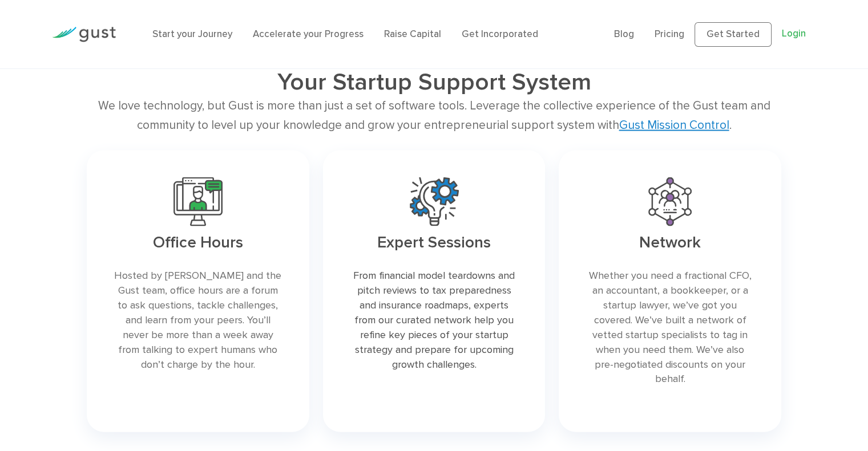 This screenshot has height=451, width=868. What do you see at coordinates (308, 34) in the screenshot?
I see `a: Accelerate your Progress` at bounding box center [308, 34].